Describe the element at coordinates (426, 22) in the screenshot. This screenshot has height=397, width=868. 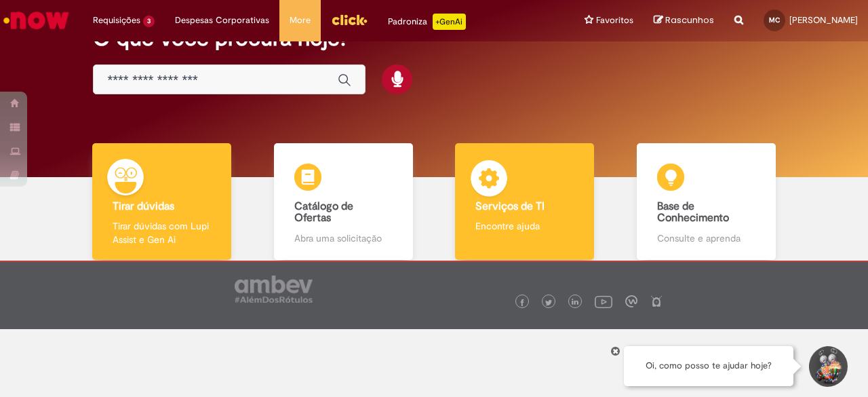
I see `div: Padroniza` at that location.